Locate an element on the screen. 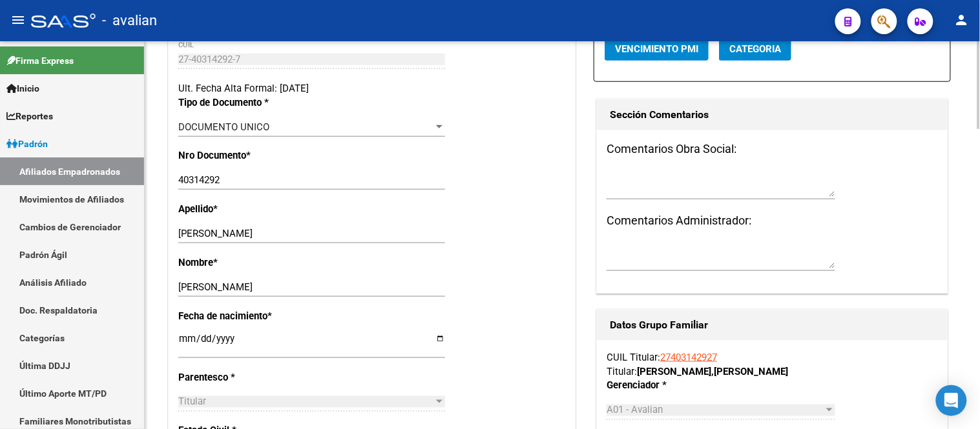  p: Nombre is located at coordinates (236, 263).